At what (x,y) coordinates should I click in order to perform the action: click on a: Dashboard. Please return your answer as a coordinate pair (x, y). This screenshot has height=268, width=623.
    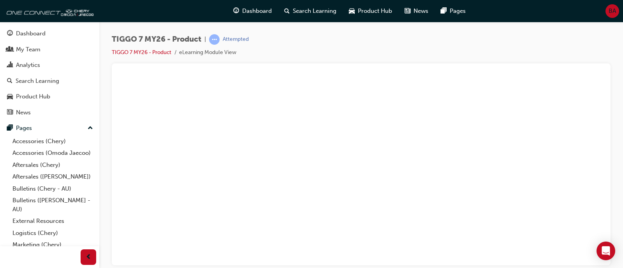
    Looking at the image, I should click on (49, 34).